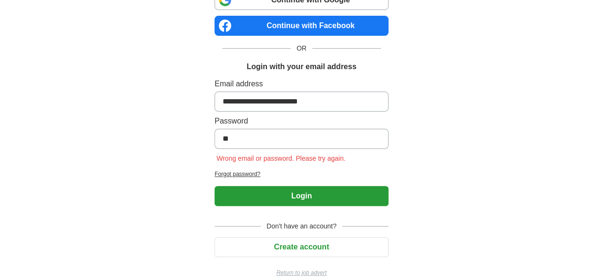 The width and height of the screenshot is (603, 279). I want to click on a: Continue with Facebook, so click(301, 26).